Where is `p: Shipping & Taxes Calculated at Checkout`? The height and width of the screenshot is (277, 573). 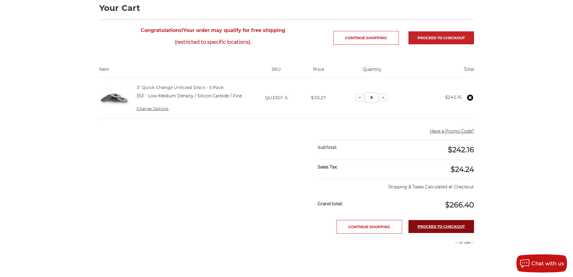
p: Shipping & Taxes Calculated at Checkout is located at coordinates (396, 184).